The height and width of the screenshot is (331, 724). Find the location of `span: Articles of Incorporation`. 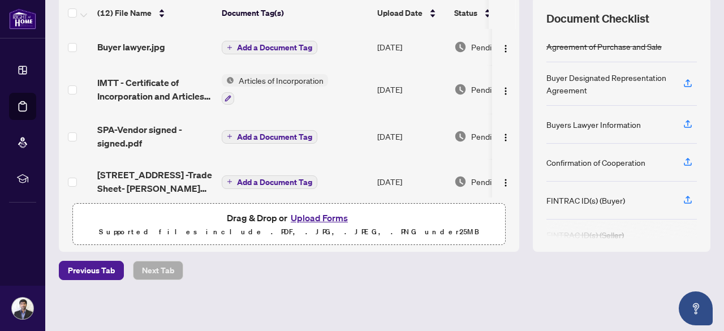

span: Articles of Incorporation is located at coordinates (281, 80).